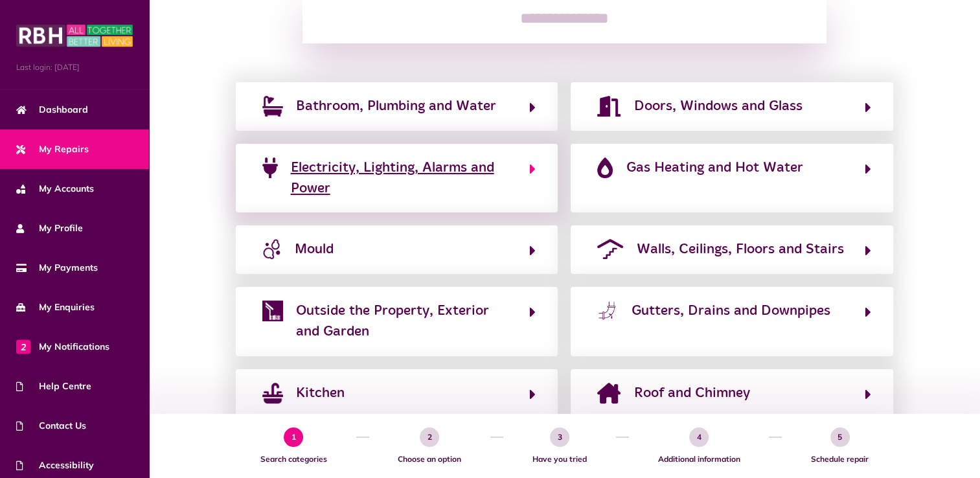  Describe the element at coordinates (560, 459) in the screenshot. I see `span: Have you tried` at that location.